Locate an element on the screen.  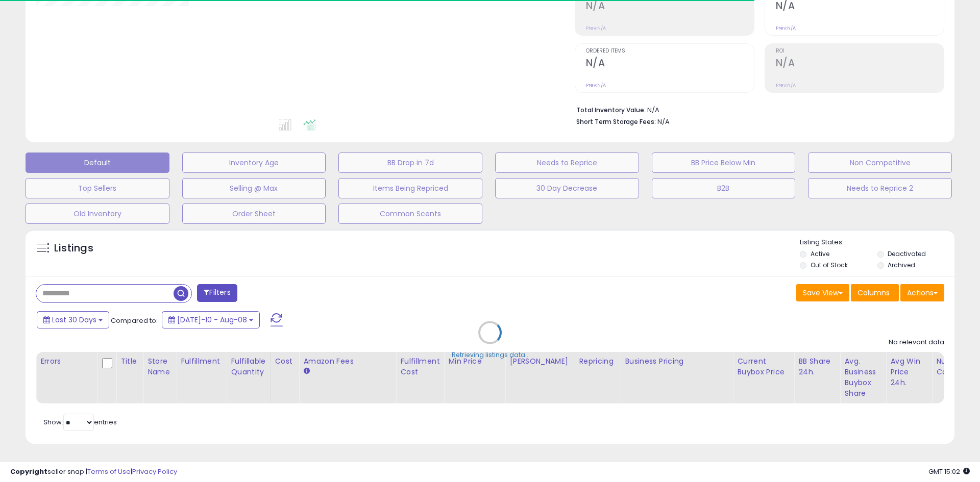
button: Default is located at coordinates (97, 162).